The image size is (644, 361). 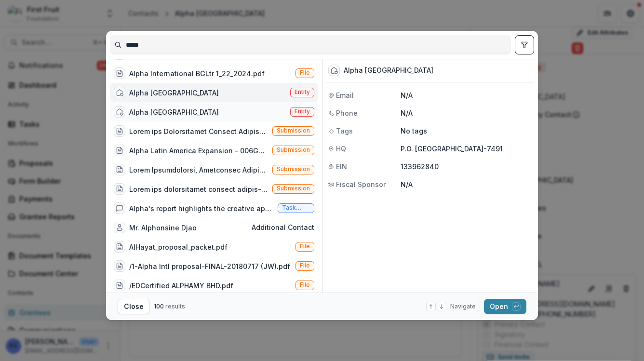 I want to click on span: Phone, so click(x=346, y=113).